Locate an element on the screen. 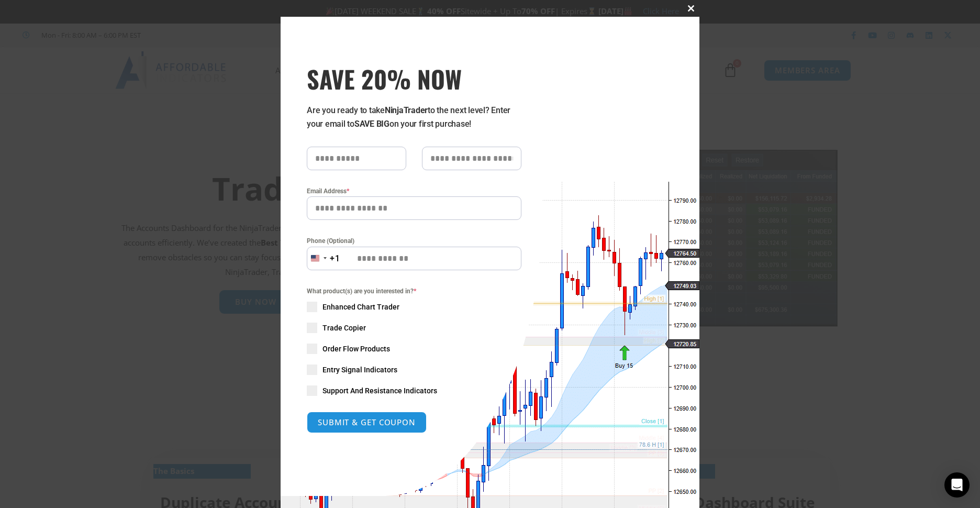 The height and width of the screenshot is (508, 980). span: SAVE 20% NOW is located at coordinates (414, 79).